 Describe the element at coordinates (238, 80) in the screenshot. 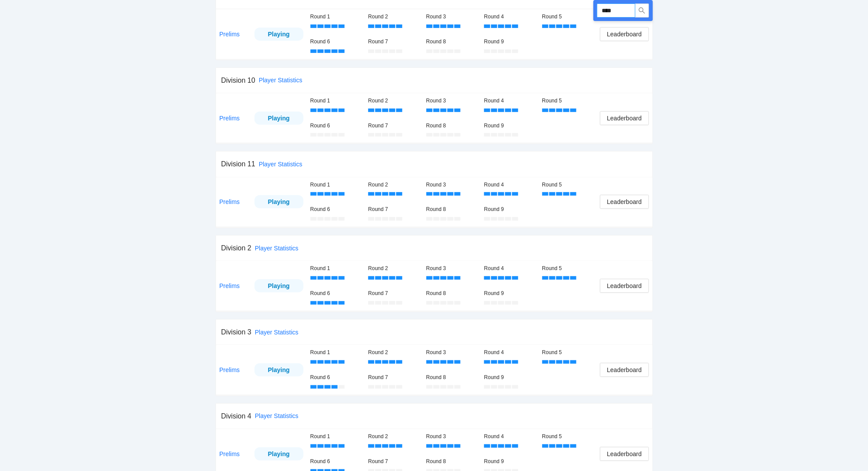

I see `div: Division 10` at that location.